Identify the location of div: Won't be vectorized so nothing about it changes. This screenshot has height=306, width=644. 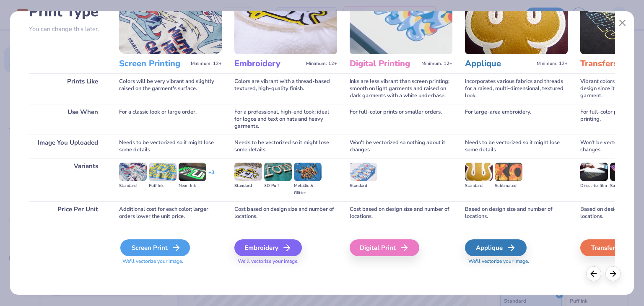
(401, 146).